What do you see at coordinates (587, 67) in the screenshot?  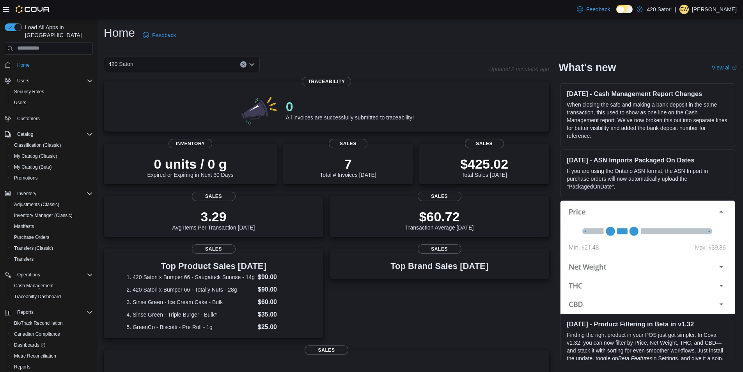 I see `h2: What's new` at bounding box center [587, 67].